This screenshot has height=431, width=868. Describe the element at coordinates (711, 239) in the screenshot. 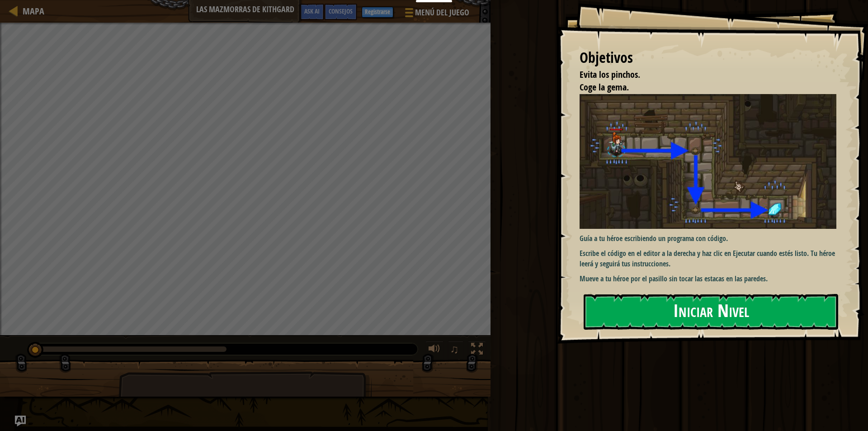

I see `p: Guía a tu héroe escribiendo un programa con código.` at that location.